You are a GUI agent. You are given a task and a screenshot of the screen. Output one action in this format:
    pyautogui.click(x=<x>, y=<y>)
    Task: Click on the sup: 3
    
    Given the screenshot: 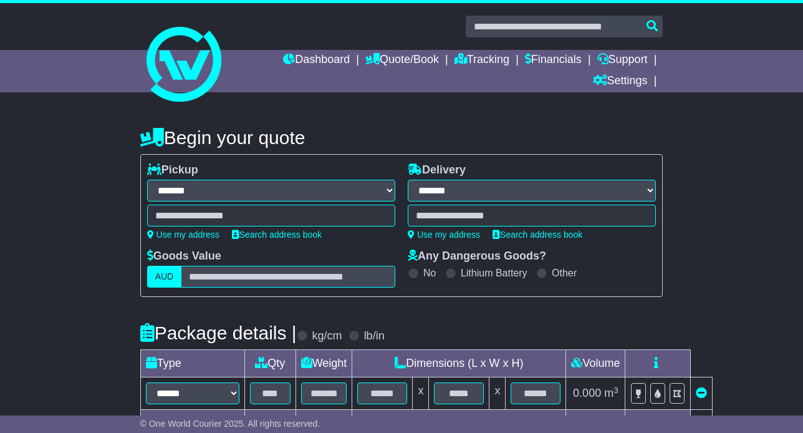 What is the action you would take?
    pyautogui.click(x=616, y=390)
    